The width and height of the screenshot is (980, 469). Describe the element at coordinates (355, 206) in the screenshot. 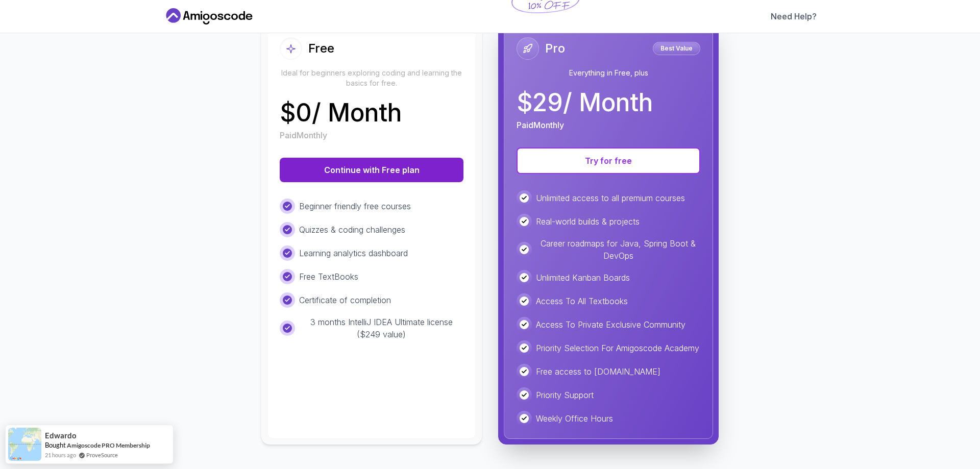

I see `p: Beginner friendly free courses` at that location.